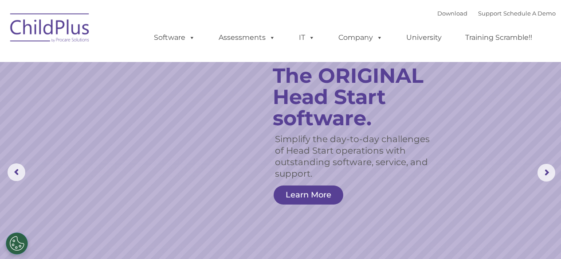  Describe the element at coordinates (529, 13) in the screenshot. I see `a: Schedule A Demo` at that location.